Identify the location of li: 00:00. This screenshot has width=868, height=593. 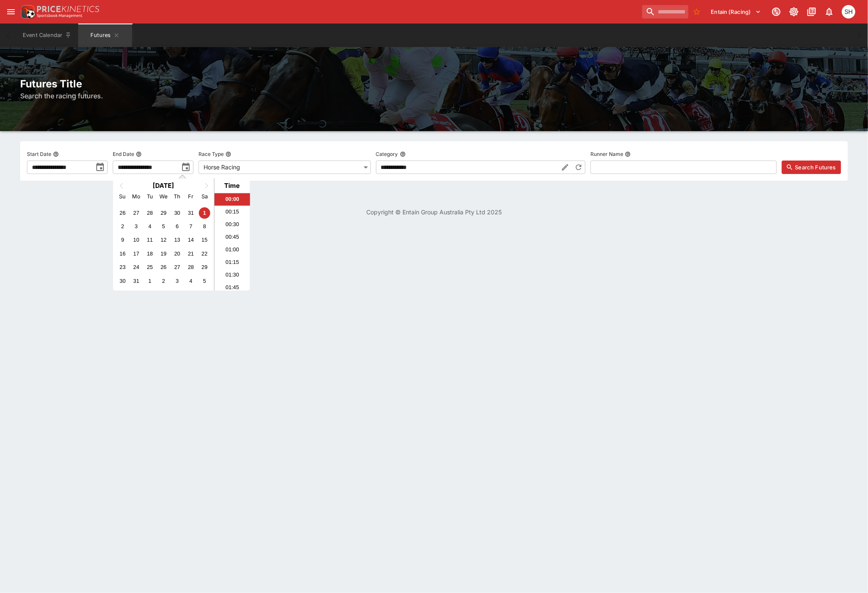
(232, 200).